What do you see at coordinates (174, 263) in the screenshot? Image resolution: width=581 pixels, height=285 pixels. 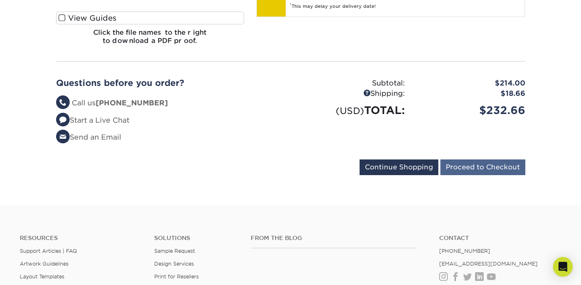 I see `a: Design Services` at bounding box center [174, 263].